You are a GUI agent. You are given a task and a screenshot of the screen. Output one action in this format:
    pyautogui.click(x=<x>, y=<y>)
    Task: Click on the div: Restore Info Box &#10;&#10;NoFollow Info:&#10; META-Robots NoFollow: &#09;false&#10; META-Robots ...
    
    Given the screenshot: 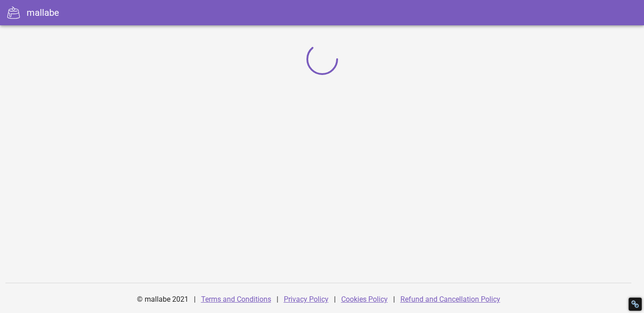 What is the action you would take?
    pyautogui.click(x=635, y=304)
    